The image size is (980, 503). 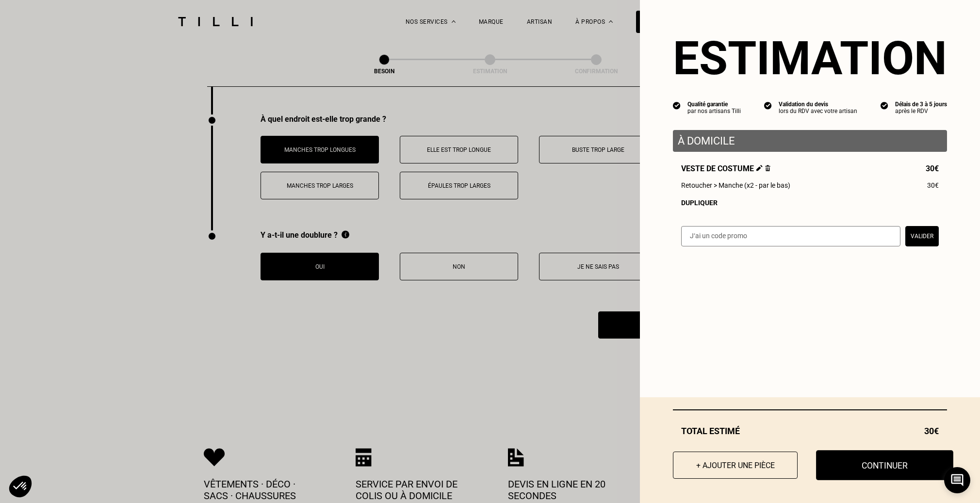 What do you see at coordinates (920, 111) in the screenshot?
I see `div: après le RDV` at bounding box center [920, 111].